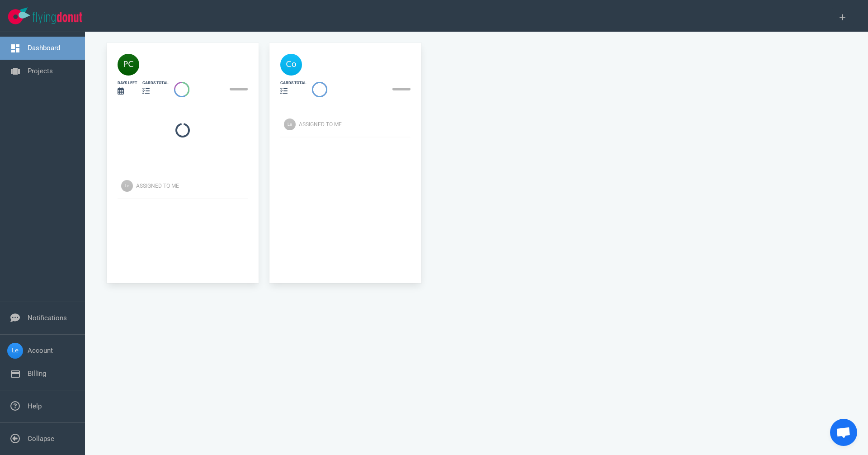 The image size is (868, 455). What do you see at coordinates (41, 439) in the screenshot?
I see `a: Collapse` at bounding box center [41, 439].